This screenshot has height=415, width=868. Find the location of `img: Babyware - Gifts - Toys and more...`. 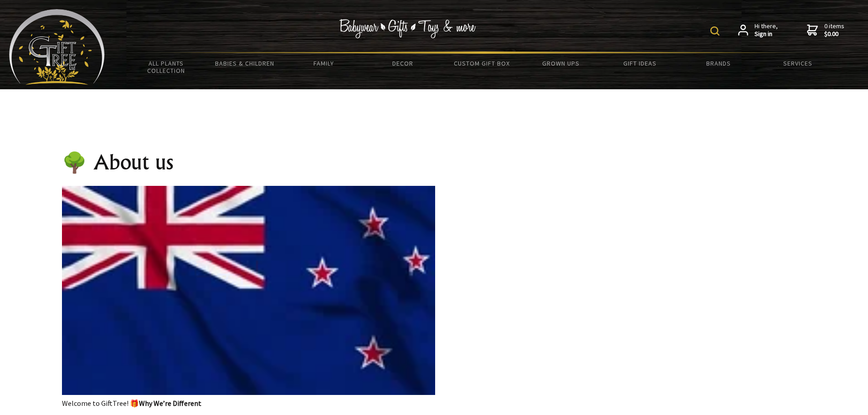

img: Babyware - Gifts - Toys and more... is located at coordinates (57, 47).